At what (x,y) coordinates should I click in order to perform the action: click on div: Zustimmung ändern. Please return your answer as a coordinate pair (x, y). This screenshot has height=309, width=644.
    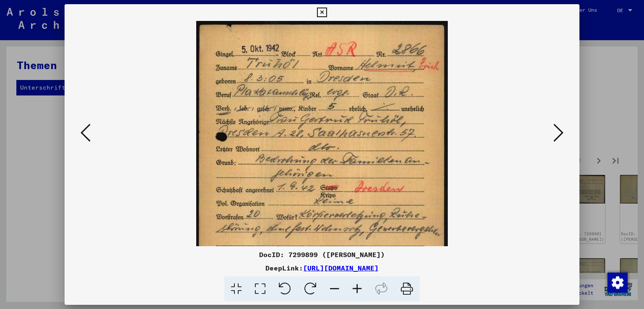
    Looking at the image, I should click on (617, 282).